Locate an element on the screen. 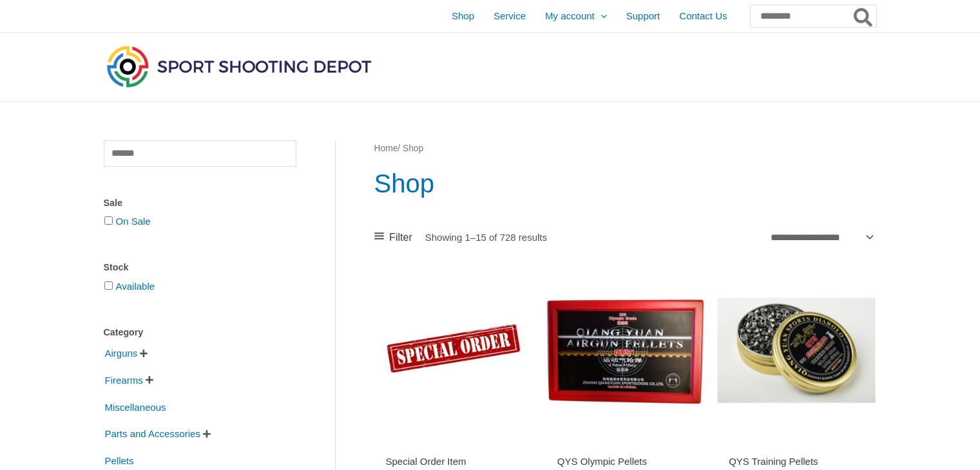  input: On Sale is located at coordinates (108, 220).